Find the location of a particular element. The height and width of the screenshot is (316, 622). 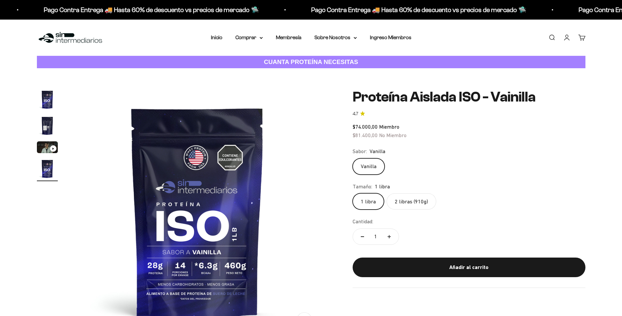

h1: Proteína Aislada ISO - Vainilla is located at coordinates (469, 97).